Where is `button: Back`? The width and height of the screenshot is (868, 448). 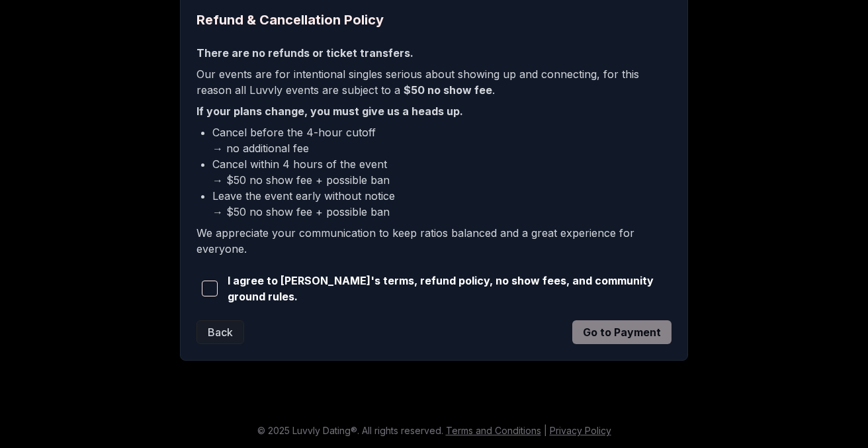
button: Back is located at coordinates (220, 332).